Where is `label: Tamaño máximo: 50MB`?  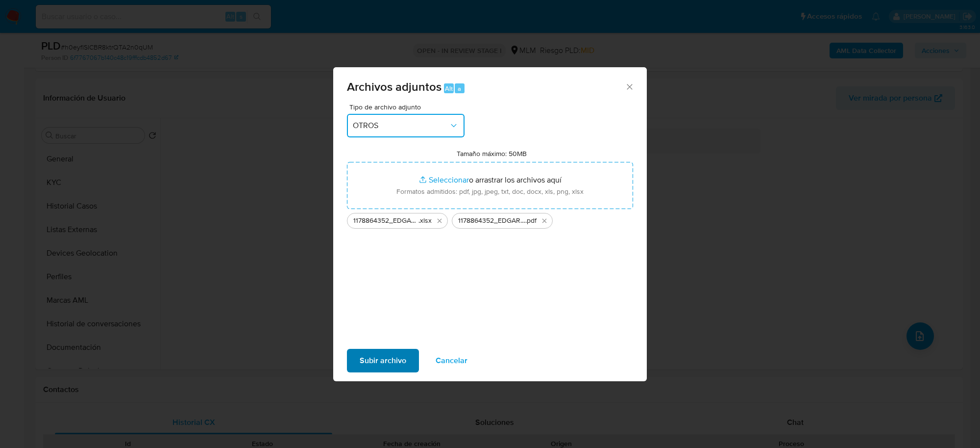 label: Tamaño máximo: 50MB is located at coordinates (492, 154).